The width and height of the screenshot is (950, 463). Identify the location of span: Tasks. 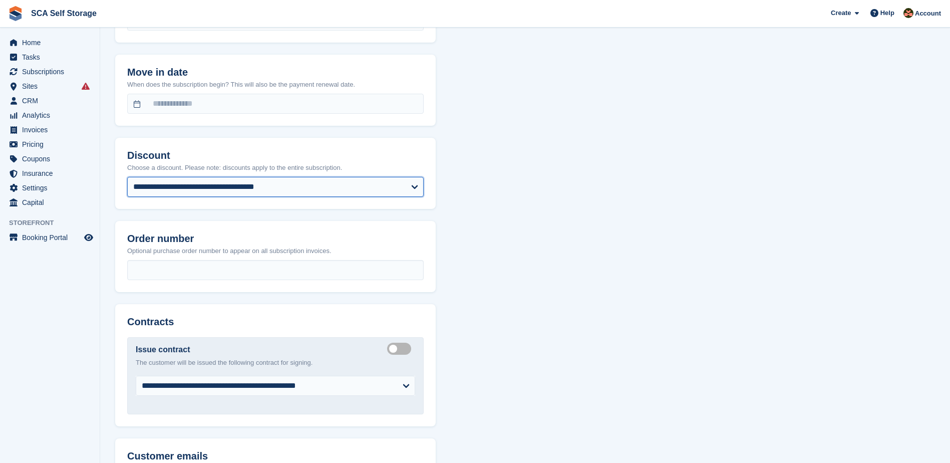
(52, 57).